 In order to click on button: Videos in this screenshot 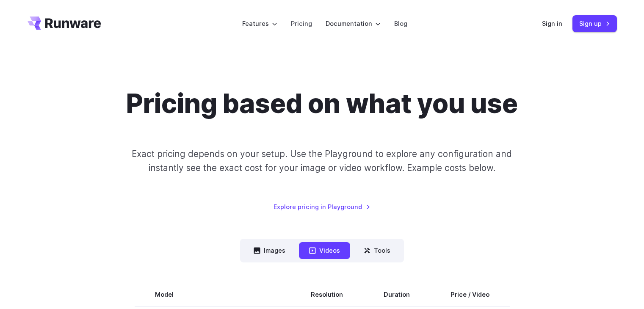, I will do `click(324, 250)`.